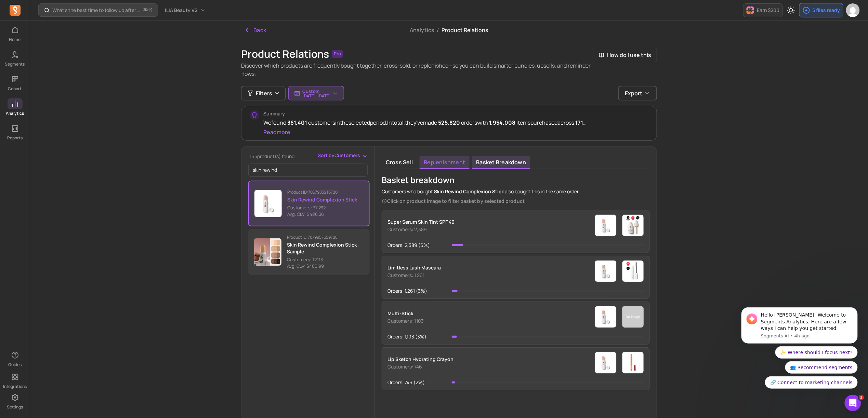 The width and height of the screenshot is (868, 418). What do you see at coordinates (420, 337) in the screenshot?
I see `p: Orders: 1,103 ( 3% )` at bounding box center [420, 337].